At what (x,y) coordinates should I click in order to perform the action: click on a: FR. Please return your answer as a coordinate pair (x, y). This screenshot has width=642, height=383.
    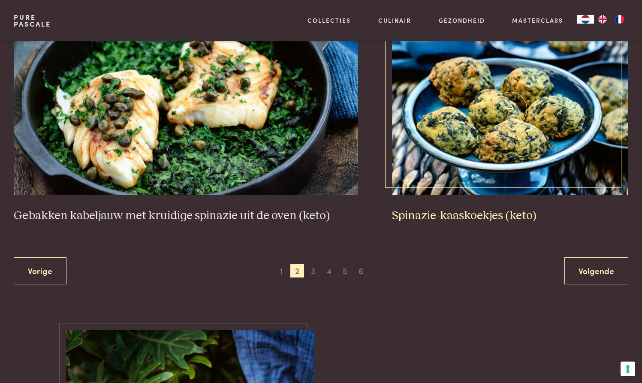
    Looking at the image, I should click on (620, 19).